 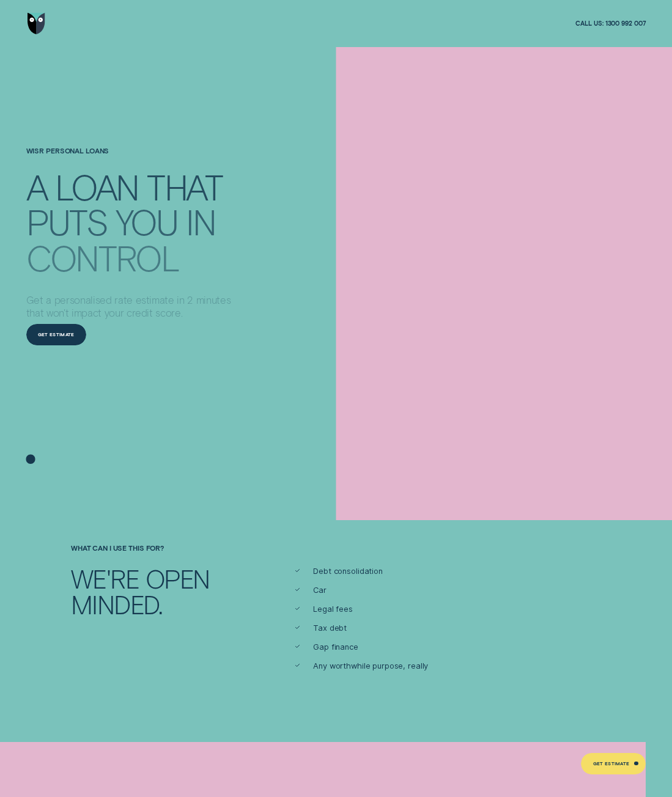 I want to click on span: Tax debt, so click(x=329, y=628).